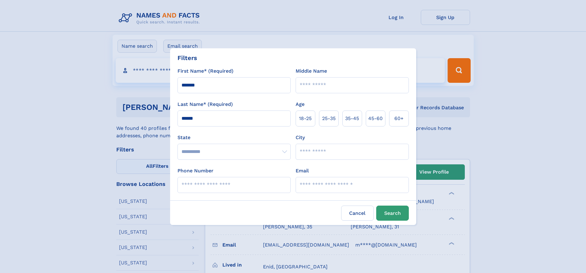  What do you see at coordinates (358, 213) in the screenshot?
I see `label: Cancel` at bounding box center [358, 213].